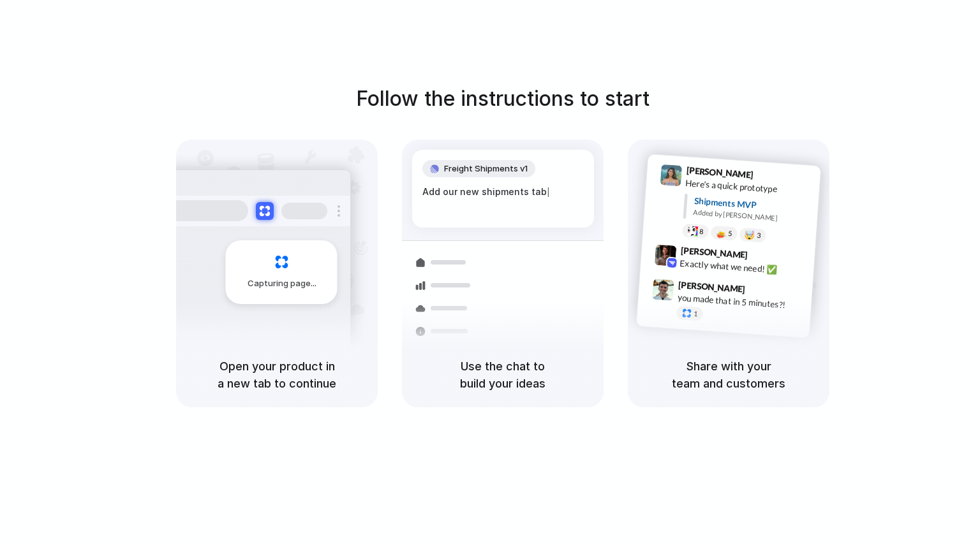 The image size is (980, 545). Describe the element at coordinates (762, 291) in the screenshot. I see `span: 9:47 AM` at that location.